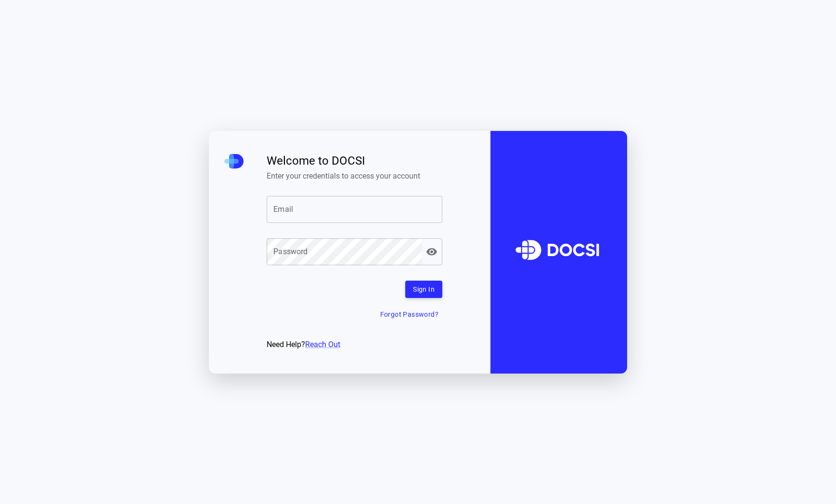 The width and height of the screenshot is (836, 504). I want to click on a: Reach Out, so click(323, 344).